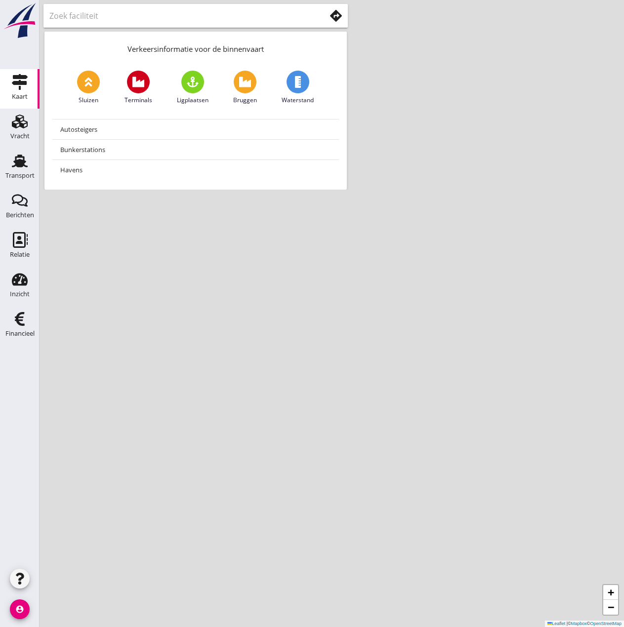  I want to click on a: Waterstand, so click(297, 87).